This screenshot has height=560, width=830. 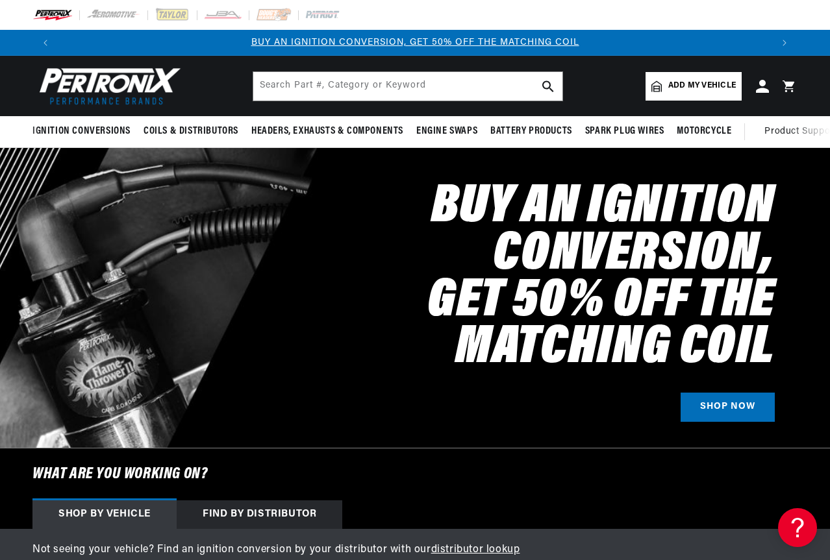 I want to click on h2: Buy an Ignition Conversion, Get 50% off the Matching Coil, so click(x=497, y=278).